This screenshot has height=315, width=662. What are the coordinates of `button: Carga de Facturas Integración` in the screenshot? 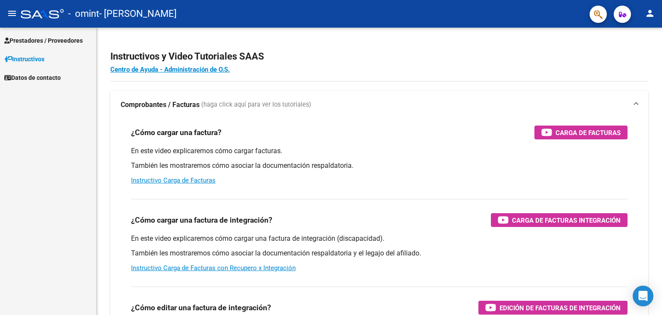 It's located at (559, 220).